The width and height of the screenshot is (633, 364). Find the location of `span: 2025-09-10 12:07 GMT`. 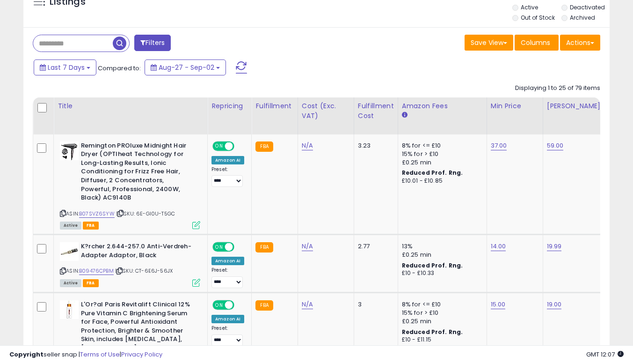

span: 2025-09-10 12:07 GMT is located at coordinates (605, 354).